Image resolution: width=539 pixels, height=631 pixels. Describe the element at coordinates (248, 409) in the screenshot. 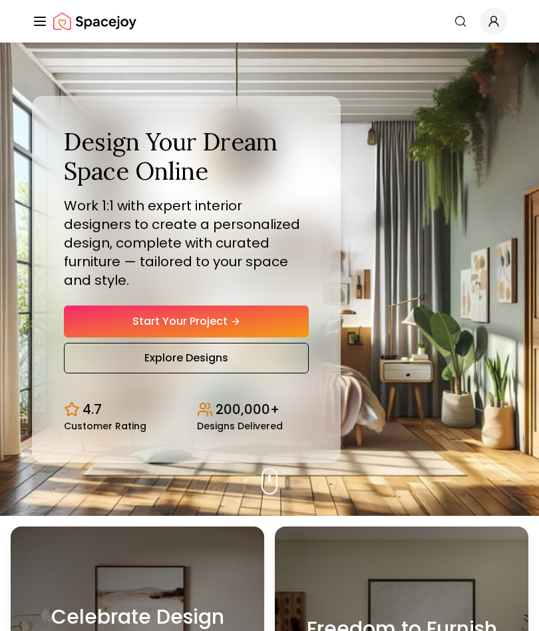

I see `p: 200,000+` at that location.